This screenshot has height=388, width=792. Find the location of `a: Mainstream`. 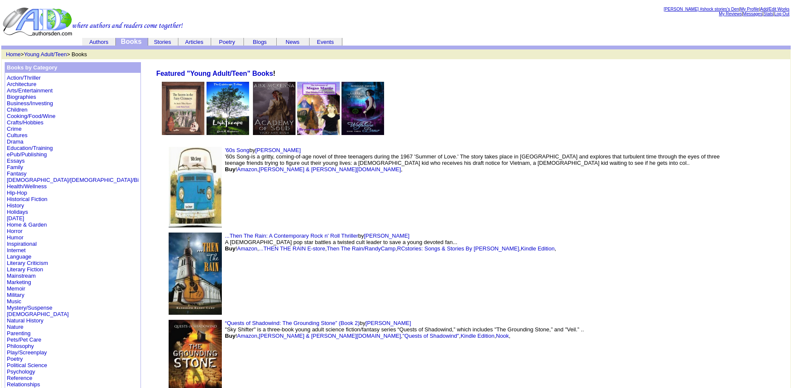

a: Mainstream is located at coordinates (21, 275).